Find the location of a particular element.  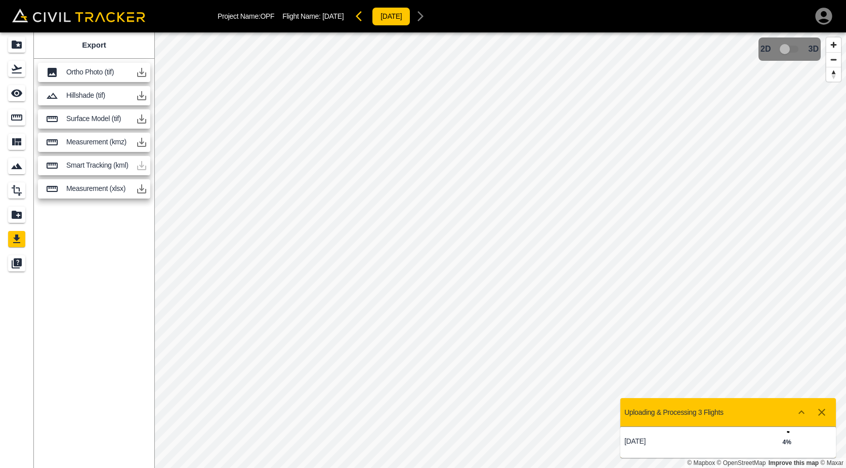

a: Maxar is located at coordinates (832, 462).